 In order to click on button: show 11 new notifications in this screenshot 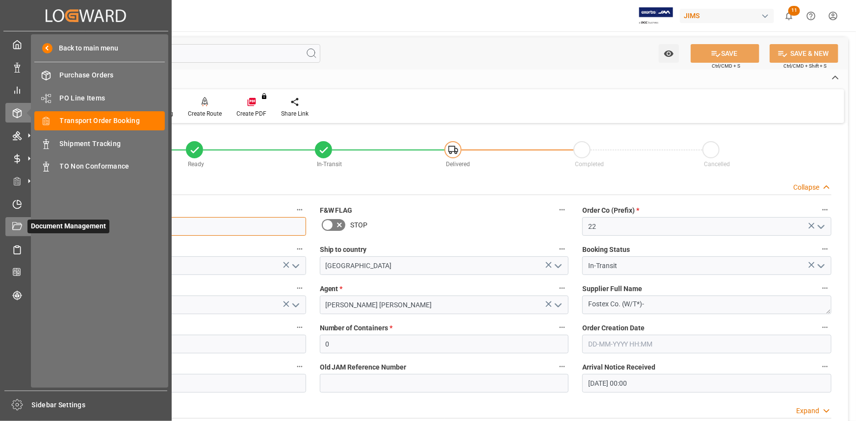, I will do `click(788, 16)`.